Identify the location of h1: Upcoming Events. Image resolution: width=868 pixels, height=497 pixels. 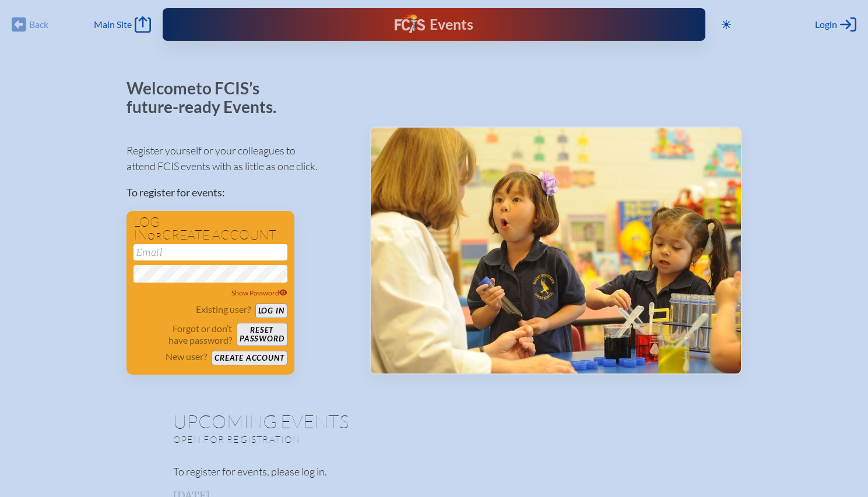
(434, 422).